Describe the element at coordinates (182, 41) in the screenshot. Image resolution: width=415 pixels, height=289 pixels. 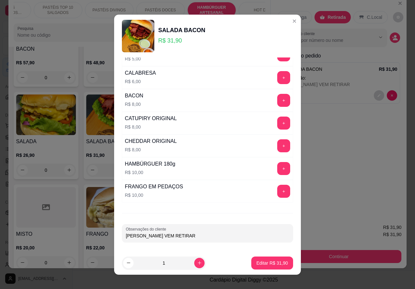
I see `p: R$ 31,90` at that location.